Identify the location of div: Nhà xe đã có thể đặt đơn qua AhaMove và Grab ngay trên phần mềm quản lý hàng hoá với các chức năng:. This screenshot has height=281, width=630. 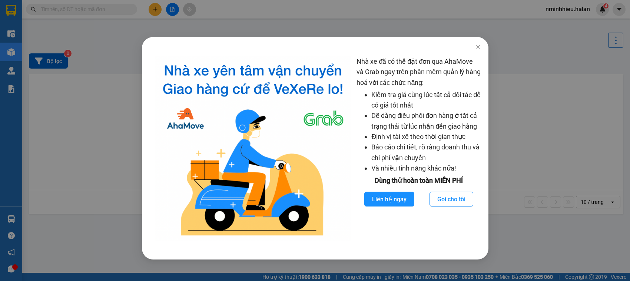
(419, 149).